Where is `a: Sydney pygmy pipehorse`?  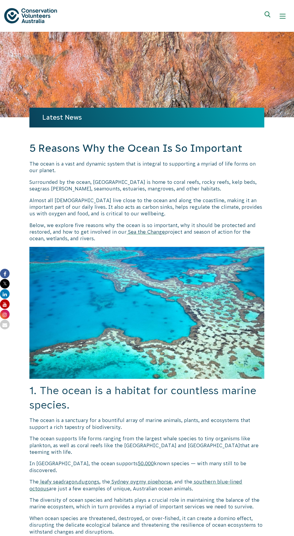 a: Sydney pygmy pipehorse is located at coordinates (141, 482).